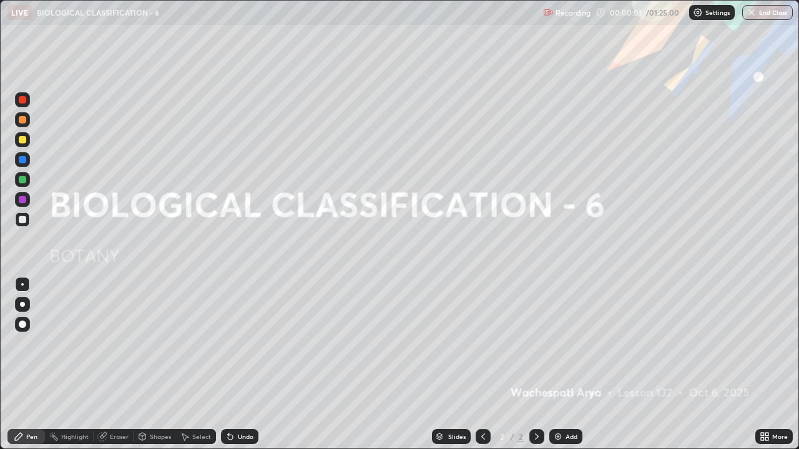 The image size is (799, 449). Describe the element at coordinates (119, 437) in the screenshot. I see `div: Eraser` at that location.